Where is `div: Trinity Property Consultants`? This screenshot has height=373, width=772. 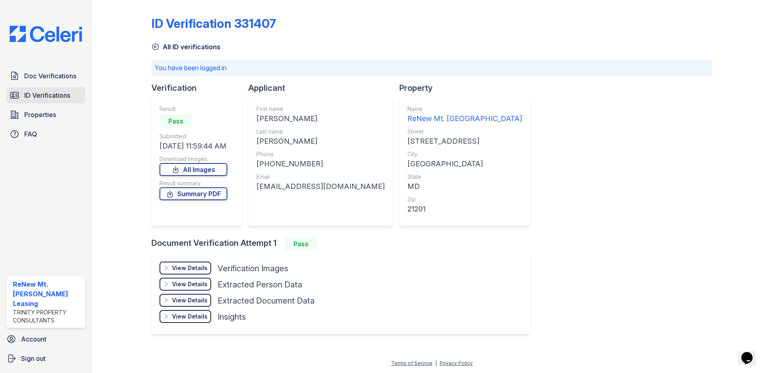
div: Trinity Property Consultants is located at coordinates (47, 317).